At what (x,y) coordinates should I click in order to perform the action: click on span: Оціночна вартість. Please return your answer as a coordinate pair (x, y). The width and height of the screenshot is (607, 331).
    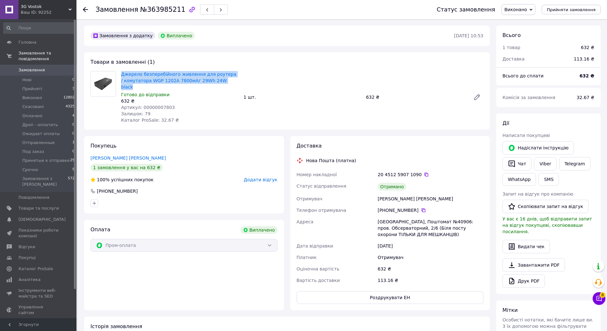
    Looking at the image, I should click on (318, 269).